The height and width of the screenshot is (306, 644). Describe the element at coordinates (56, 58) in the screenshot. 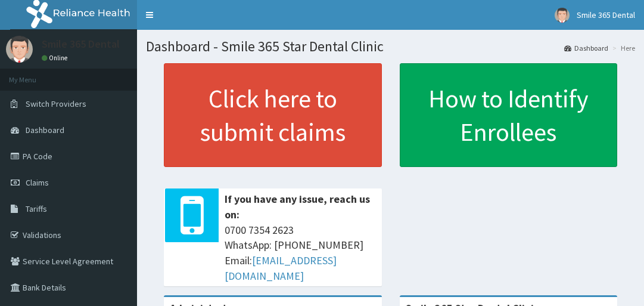

I see `a: Online` at that location.